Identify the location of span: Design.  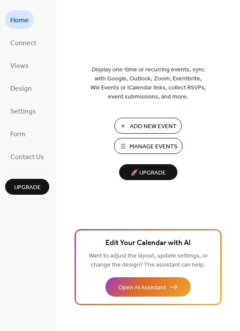
(21, 88).